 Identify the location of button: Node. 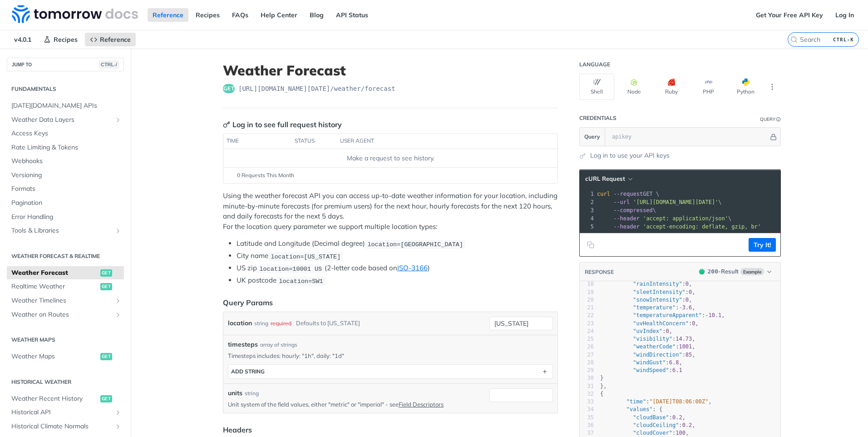
(634, 86).